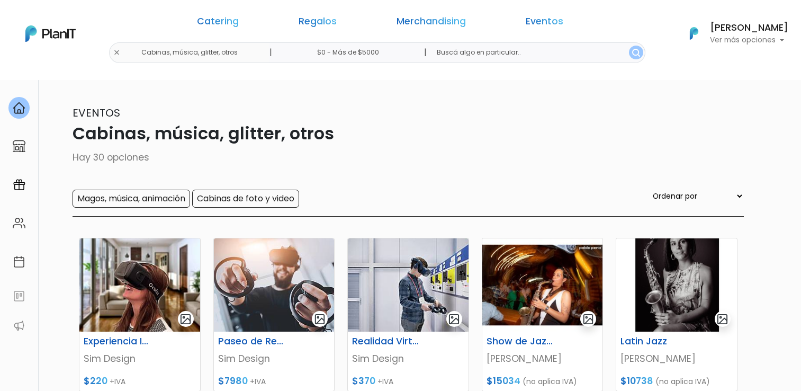  I want to click on h6: Latin Jazz, so click(656, 341).